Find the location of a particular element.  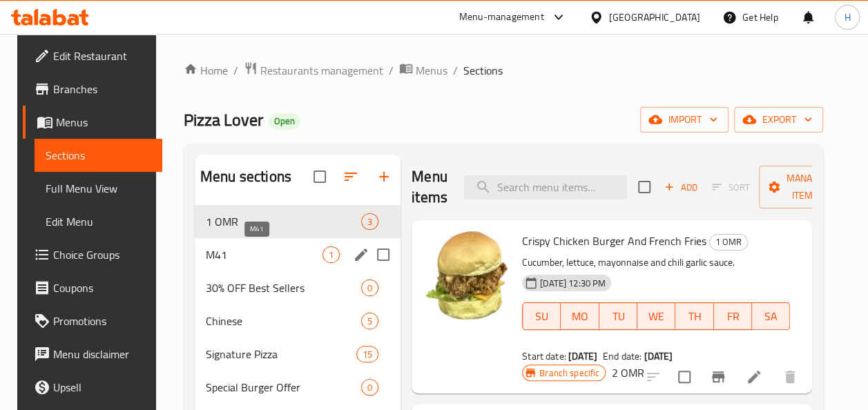

span: Chinese is located at coordinates (283, 320).